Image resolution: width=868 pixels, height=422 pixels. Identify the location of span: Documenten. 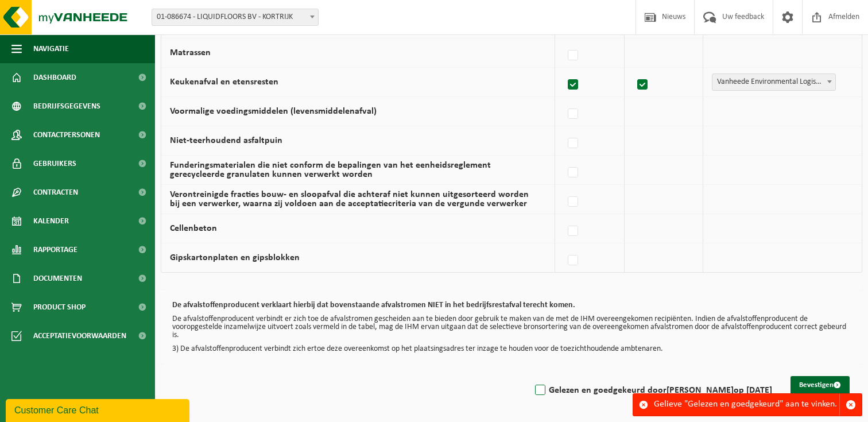
(57, 278).